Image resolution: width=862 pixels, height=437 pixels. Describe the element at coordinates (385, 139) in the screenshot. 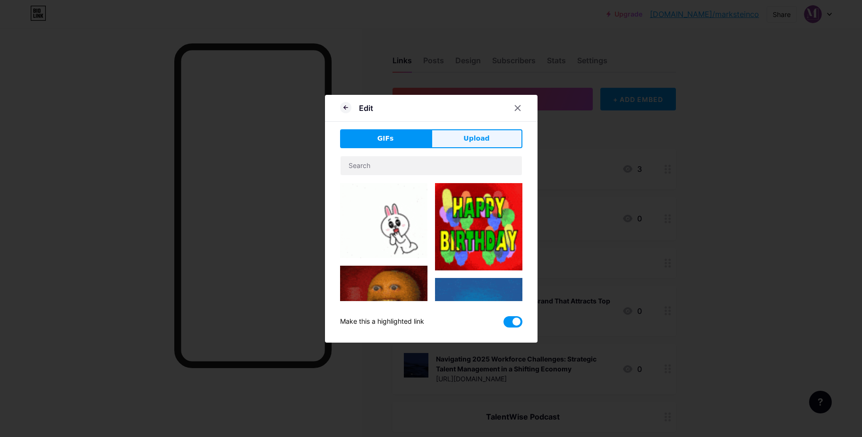

I see `button: GIFs` at that location.